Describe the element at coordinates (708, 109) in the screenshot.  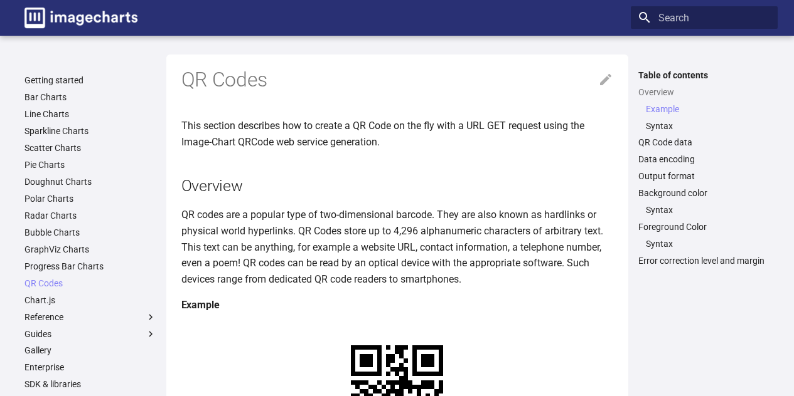
I see `a: Example` at that location.